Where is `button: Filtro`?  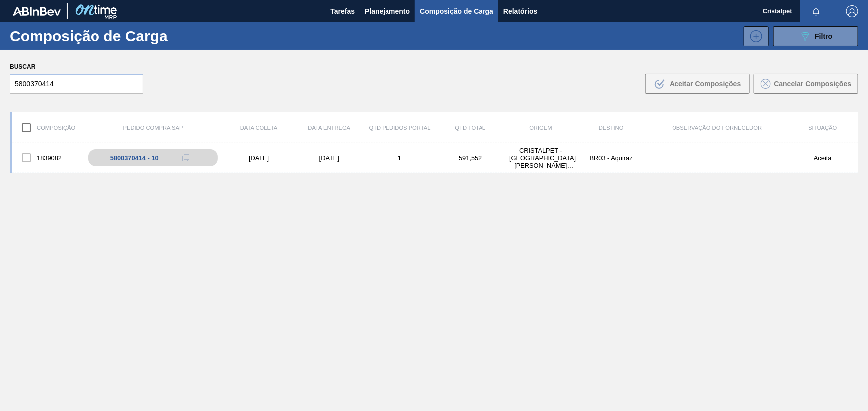 button: Filtro is located at coordinates (815, 36).